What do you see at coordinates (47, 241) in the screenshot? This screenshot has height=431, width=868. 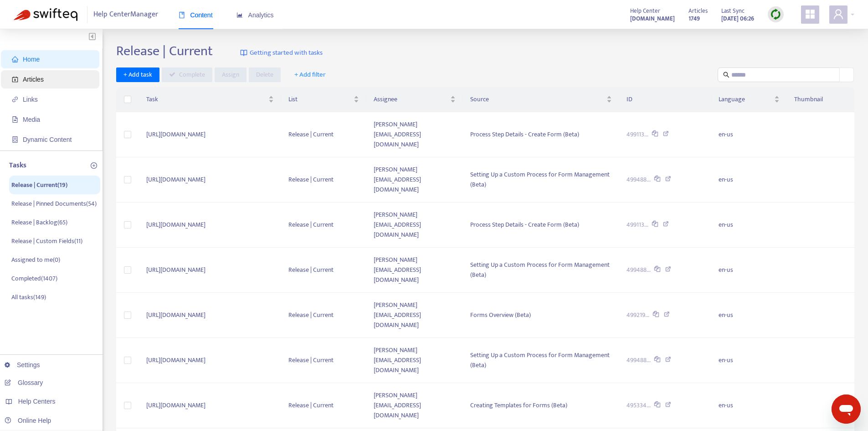 I see `p: Release | Custom Fields ( 11 )` at bounding box center [47, 241].